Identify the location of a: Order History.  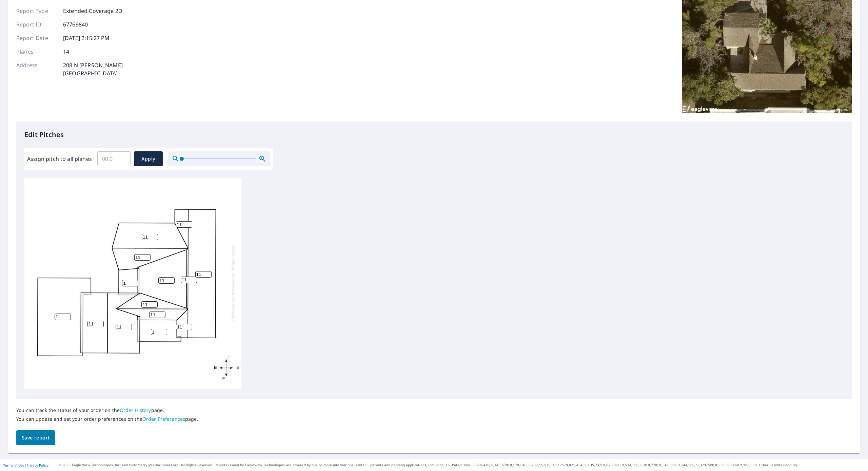
(136, 410).